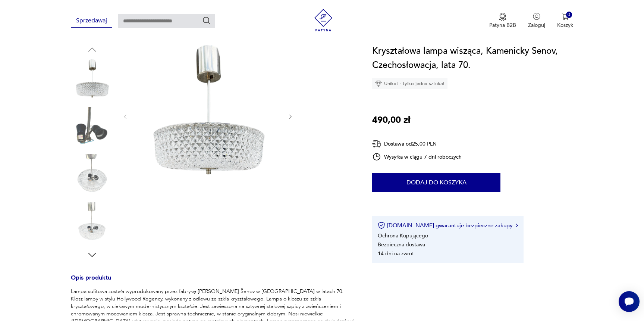  What do you see at coordinates (91, 21) in the screenshot?
I see `button: Sprzedawaj` at bounding box center [91, 21].